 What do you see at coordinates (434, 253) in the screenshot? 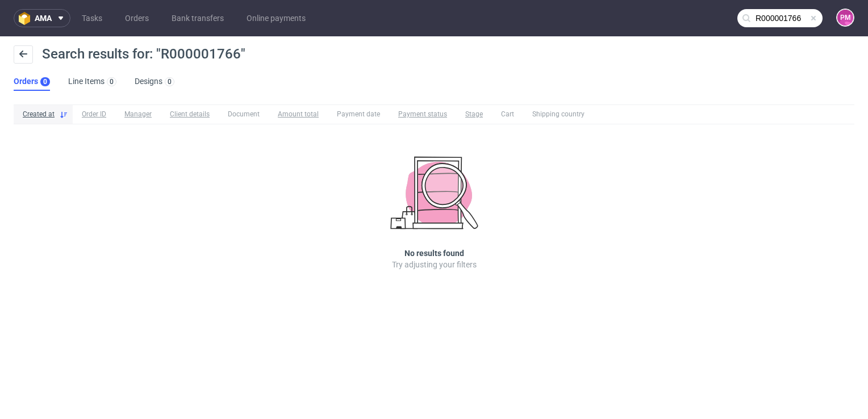
I see `h3: No results found` at bounding box center [434, 253].